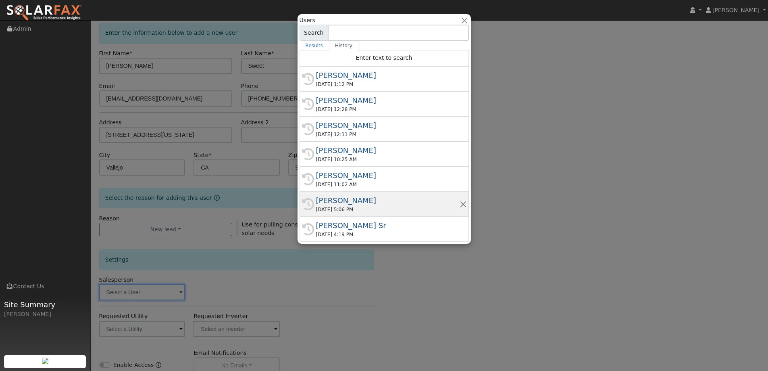 The image size is (768, 371). Describe the element at coordinates (315, 46) in the screenshot. I see `a: Results` at that location.